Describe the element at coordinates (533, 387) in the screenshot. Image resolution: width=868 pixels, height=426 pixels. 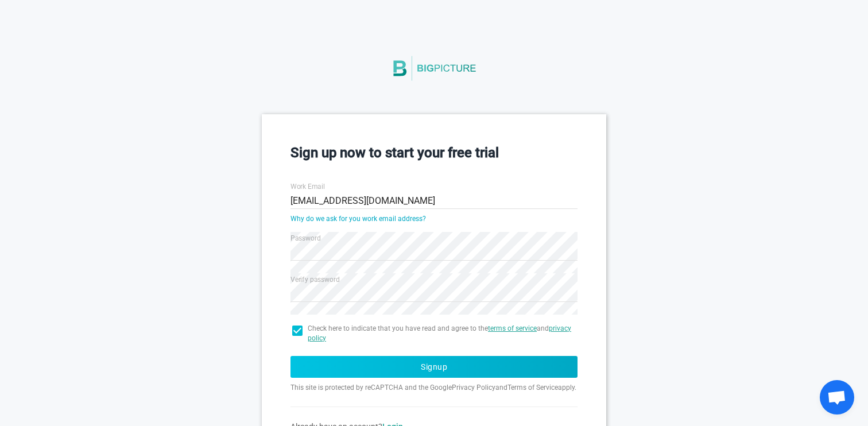
I see `a: Terms of Service` at that location.